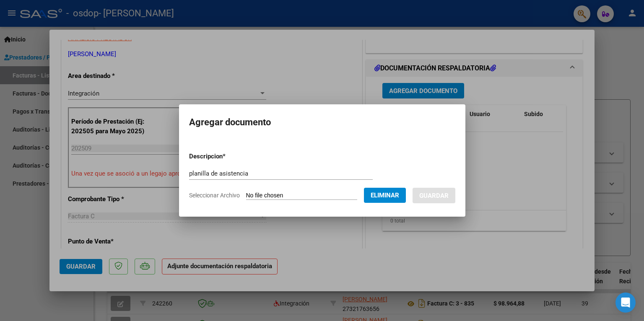 The width and height of the screenshot is (644, 321). I want to click on p: Descripcion, so click(229, 156).